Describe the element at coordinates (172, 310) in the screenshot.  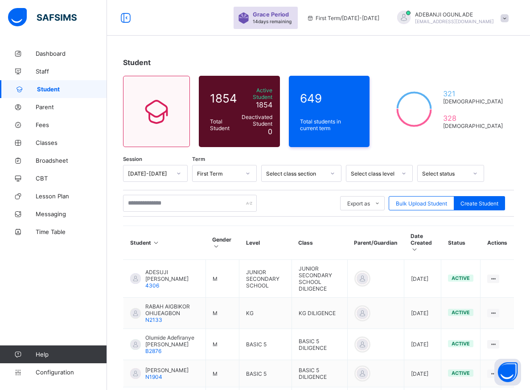
I see `span: RABAH AIGBIKOR OHIJEAGBON` at that location.